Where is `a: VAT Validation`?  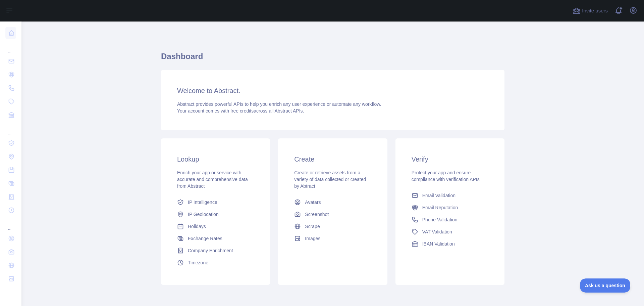
a: VAT Validation is located at coordinates (450, 232).